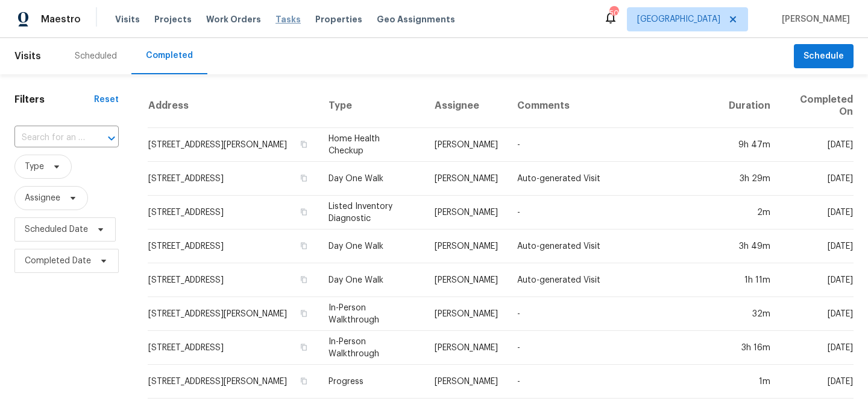 The image size is (868, 404). Describe the element at coordinates (56, 230) in the screenshot. I see `span: Scheduled Date` at that location.